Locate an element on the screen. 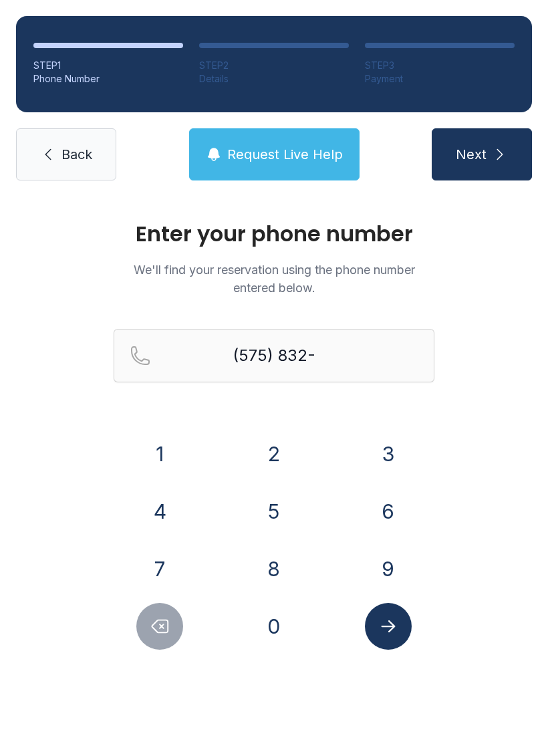 The width and height of the screenshot is (548, 756). input: Reservation phone number is located at coordinates (274, 355).